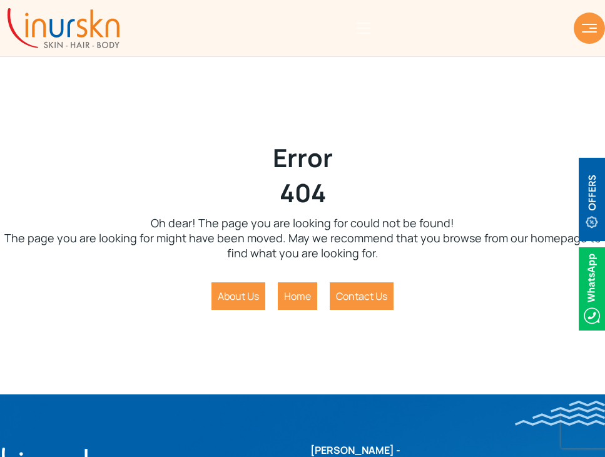 Image resolution: width=605 pixels, height=457 pixels. I want to click on img: offerBt, so click(592, 199).